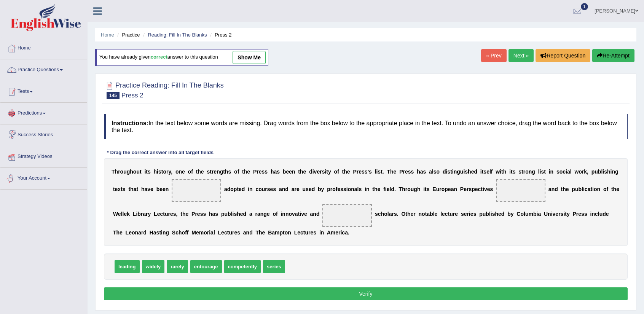 The height and width of the screenshot is (314, 644). Describe the element at coordinates (585, 6) in the screenshot. I see `span: 1` at that location.